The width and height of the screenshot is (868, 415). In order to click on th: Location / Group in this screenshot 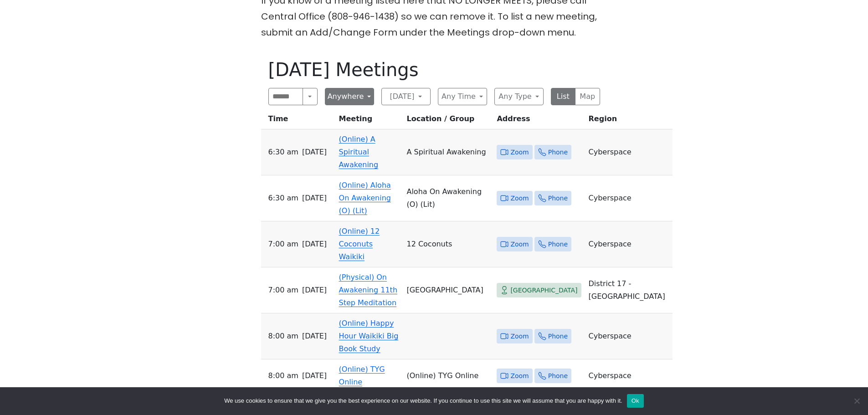, I will do `click(448, 121)`.